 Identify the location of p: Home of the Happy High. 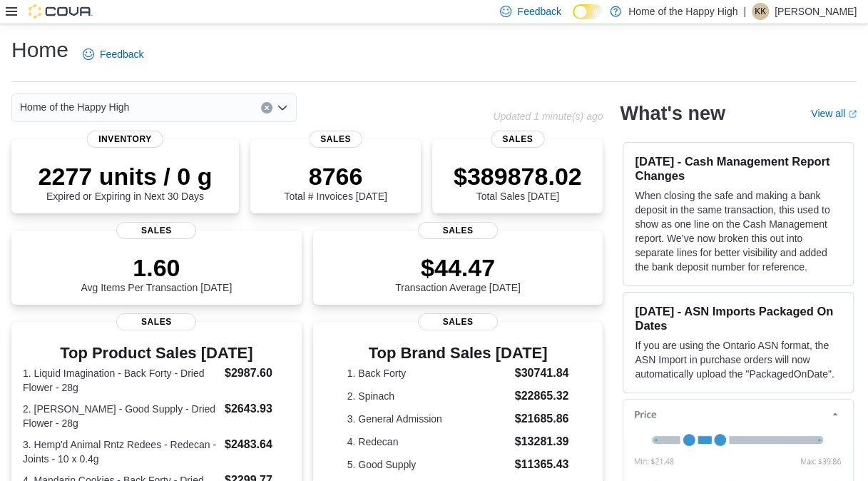
(682, 11).